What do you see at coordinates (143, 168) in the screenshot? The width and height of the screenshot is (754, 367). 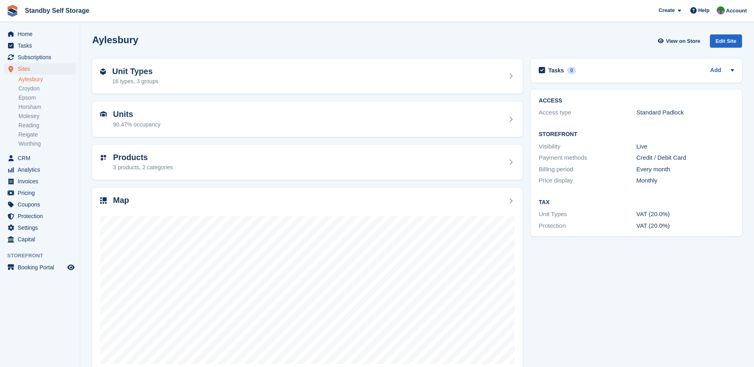 I see `div: 3 products, 2 categories` at bounding box center [143, 168].